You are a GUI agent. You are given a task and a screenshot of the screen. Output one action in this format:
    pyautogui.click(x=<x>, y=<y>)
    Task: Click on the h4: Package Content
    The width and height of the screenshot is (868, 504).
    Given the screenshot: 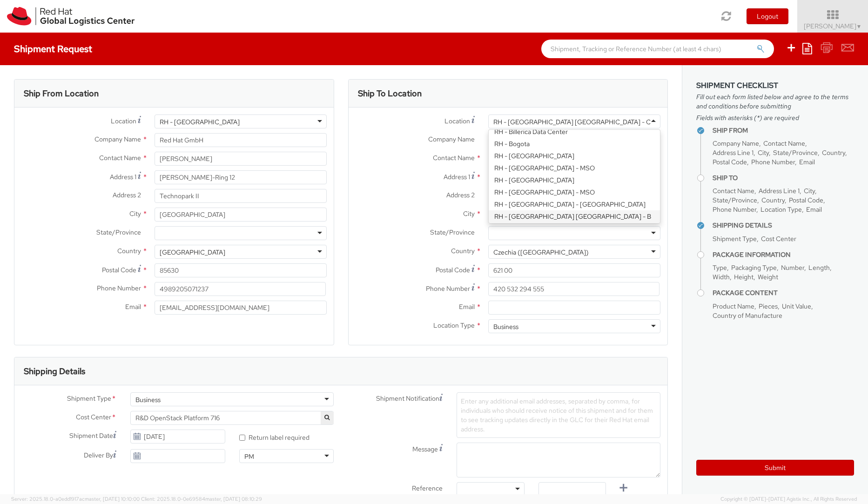 What is the action you would take?
    pyautogui.click(x=783, y=293)
    